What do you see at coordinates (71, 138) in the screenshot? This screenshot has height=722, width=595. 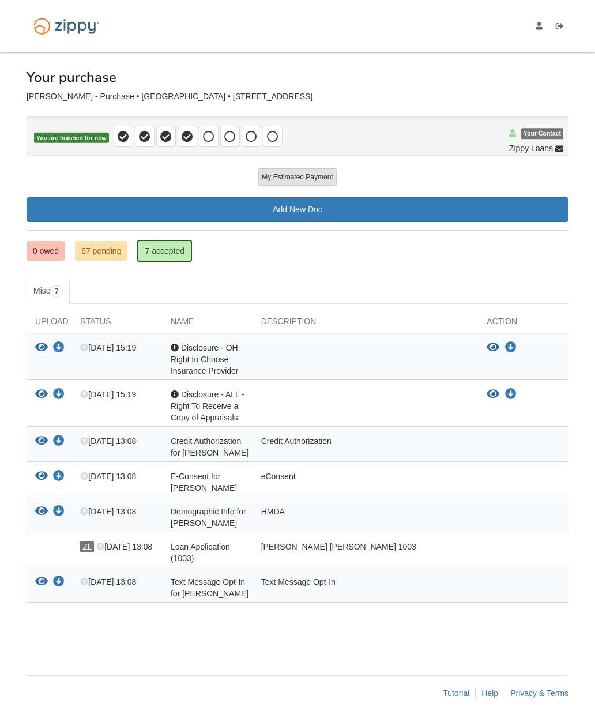 I see `span: You are finished for now` at bounding box center [71, 138].